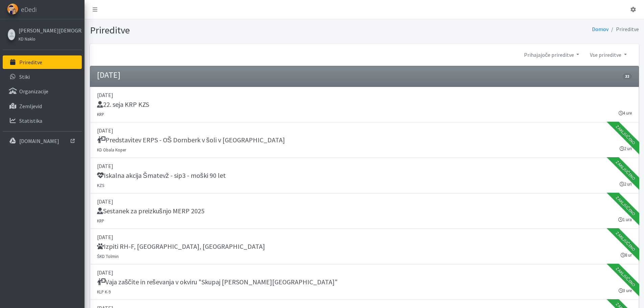 The width and height of the screenshot is (644, 308). Describe the element at coordinates (28, 9) in the screenshot. I see `span: eDedi` at that location.